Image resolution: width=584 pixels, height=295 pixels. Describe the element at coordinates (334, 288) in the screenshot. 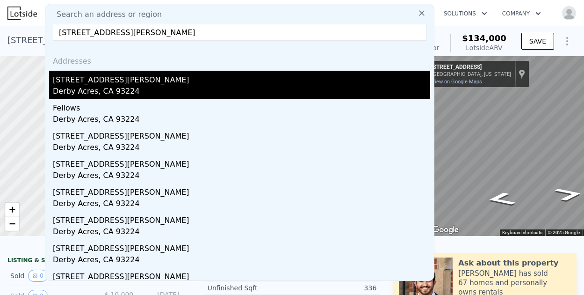

I see `div: 336` at that location.